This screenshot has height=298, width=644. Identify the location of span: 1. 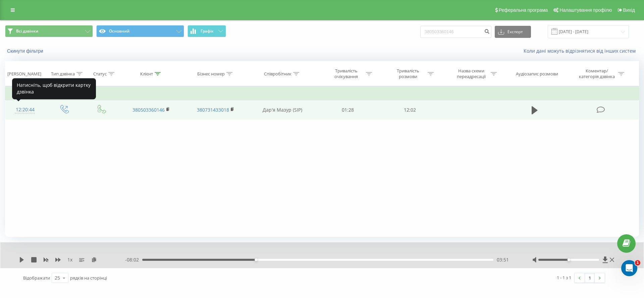
(638, 263).